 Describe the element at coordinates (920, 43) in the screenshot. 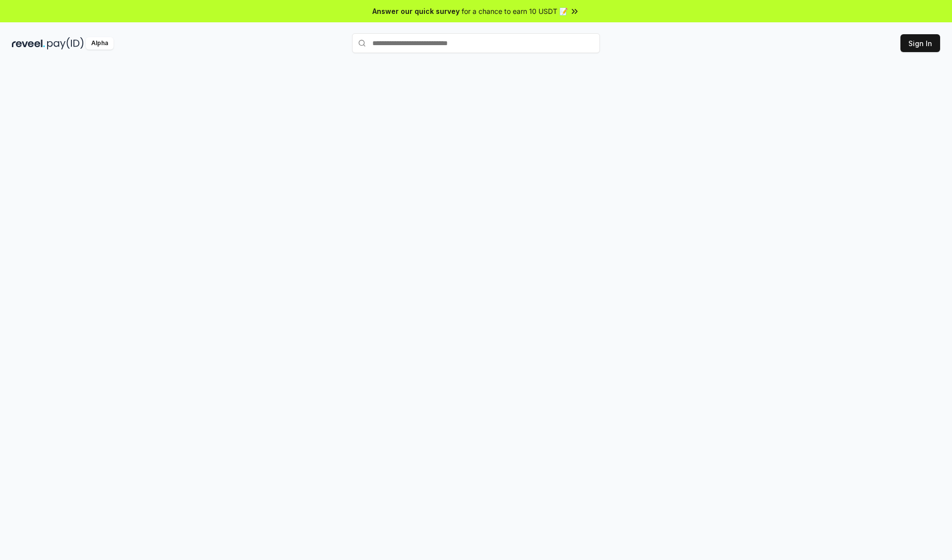

I see `button: Sign In` at that location.